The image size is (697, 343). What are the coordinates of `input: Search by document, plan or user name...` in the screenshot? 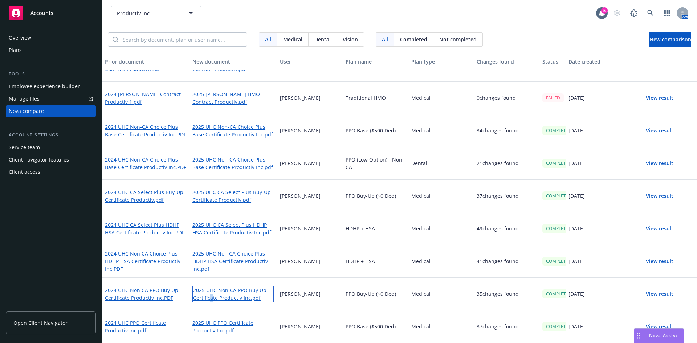 It's located at (183, 40).